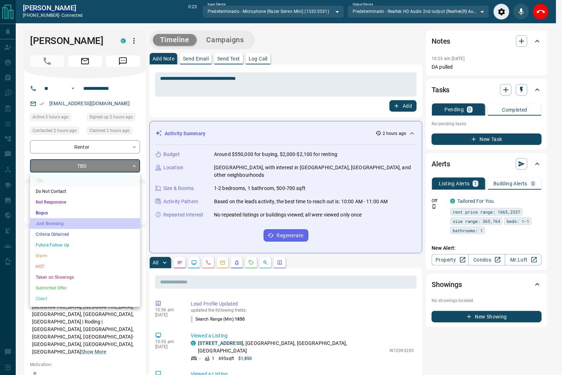 This screenshot has width=562, height=375. I want to click on li: Submitted Offer, so click(85, 288).